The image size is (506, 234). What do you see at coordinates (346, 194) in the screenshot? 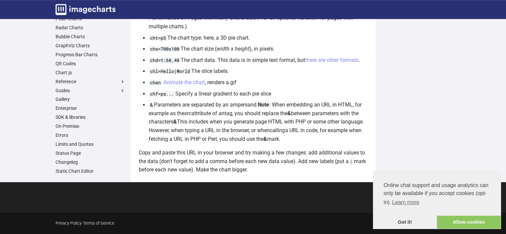
I see `span: Next` at bounding box center [346, 194].